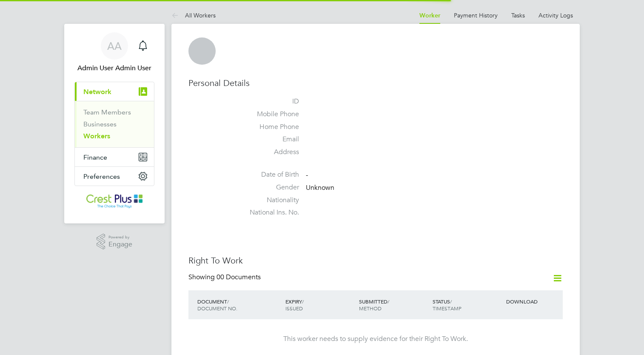 Image resolution: width=644 pixels, height=355 pixels. What do you see at coordinates (370, 308) in the screenshot?
I see `span: METHOD` at bounding box center [370, 308].